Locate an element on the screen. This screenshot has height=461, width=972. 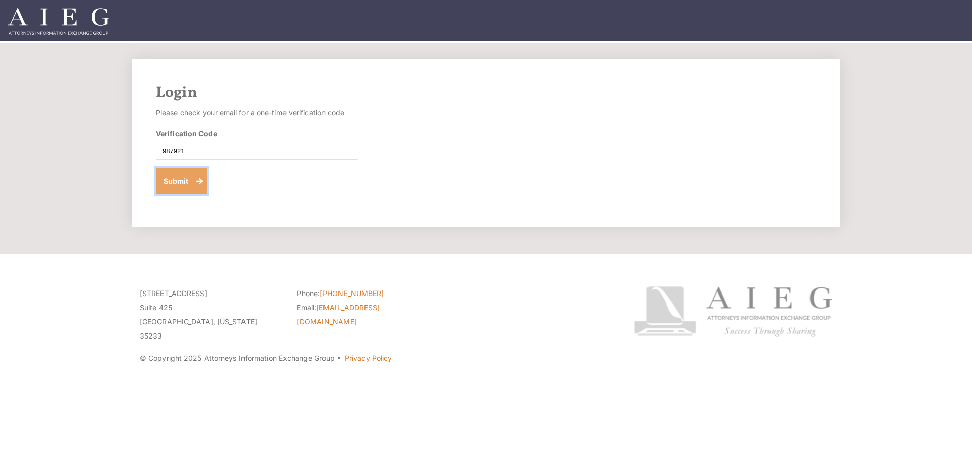
button: Submit is located at coordinates (181, 181).